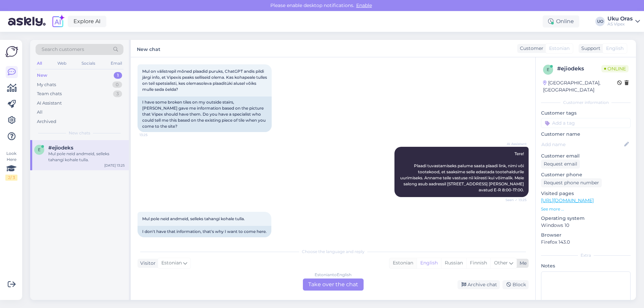 The width and height of the screenshot is (644, 308). What do you see at coordinates (333, 275) in the screenshot?
I see `div: Estonian to English` at bounding box center [333, 275].